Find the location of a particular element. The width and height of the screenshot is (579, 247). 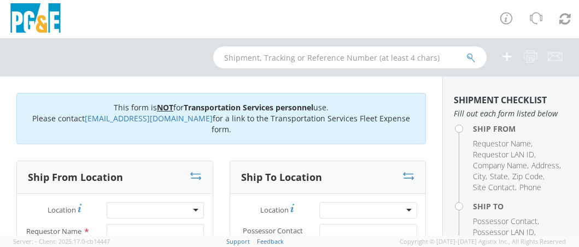

strong: Shipment Checklist is located at coordinates (501, 100).